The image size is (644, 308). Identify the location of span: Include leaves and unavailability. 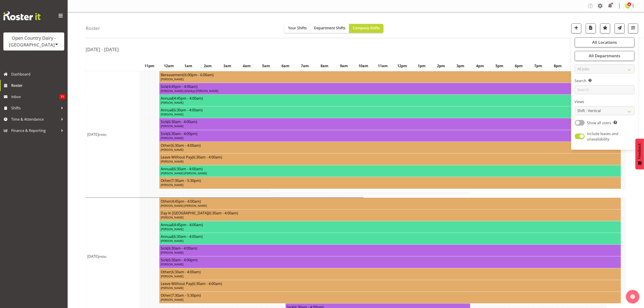
(603, 136).